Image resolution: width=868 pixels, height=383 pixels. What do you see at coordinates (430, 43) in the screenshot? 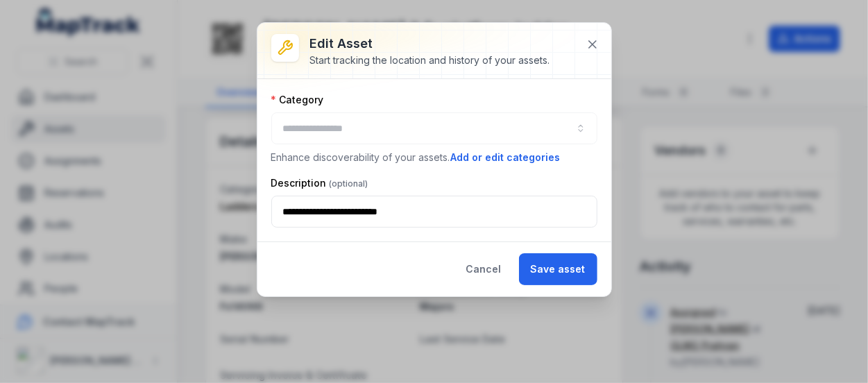
I see `h3: Edit asset` at bounding box center [430, 43].